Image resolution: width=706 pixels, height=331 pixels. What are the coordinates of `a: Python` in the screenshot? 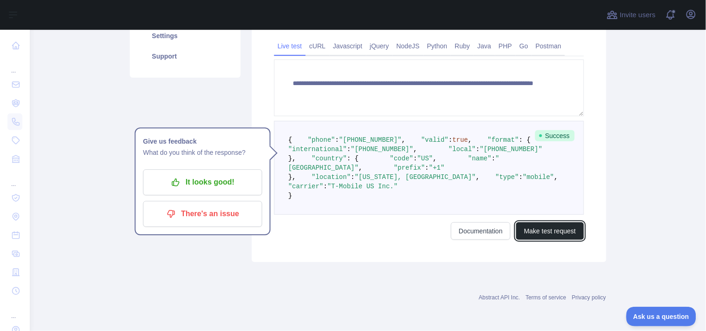 It's located at (437, 46).